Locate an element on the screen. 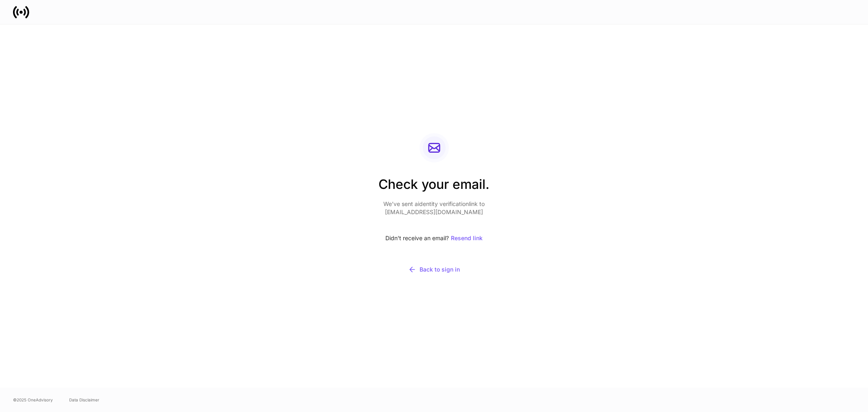 This screenshot has height=412, width=868. button: Resend link is located at coordinates (467, 238).